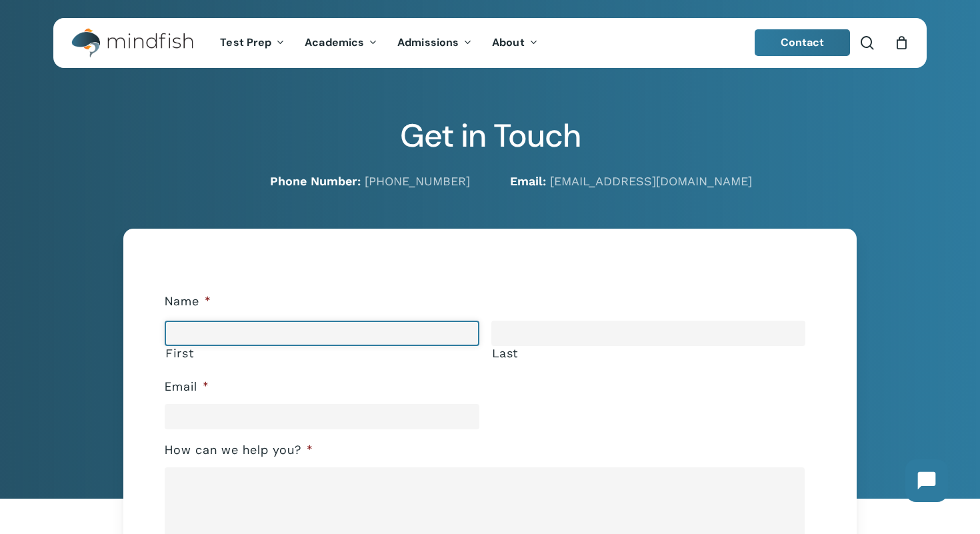  I want to click on a: Test Prep, so click(252, 43).